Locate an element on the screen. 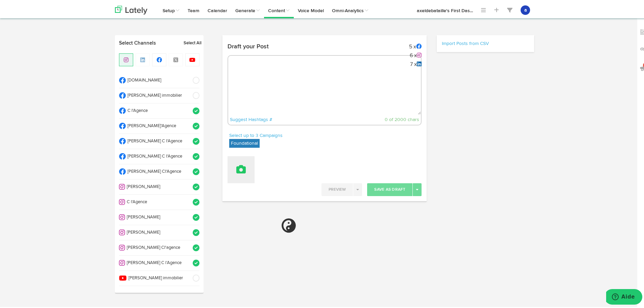 Image resolution: width=644 pixels, height=308 pixels. p: 6 x is located at coordinates (415, 54).